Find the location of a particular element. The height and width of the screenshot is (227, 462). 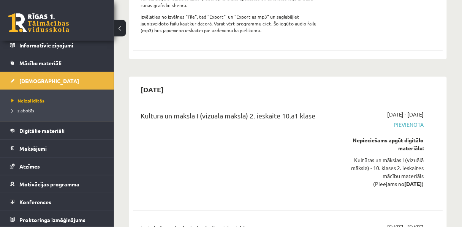

span: Mācību materiāli is located at coordinates (40, 63).